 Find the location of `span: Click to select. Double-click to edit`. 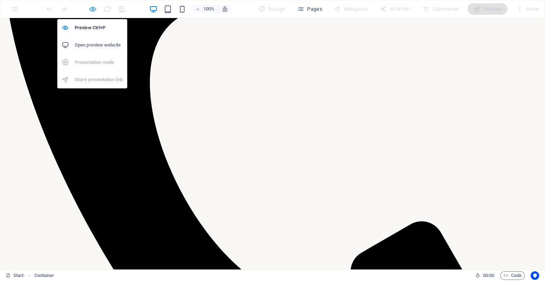

span: Click to select. Double-click to edit is located at coordinates (44, 276).